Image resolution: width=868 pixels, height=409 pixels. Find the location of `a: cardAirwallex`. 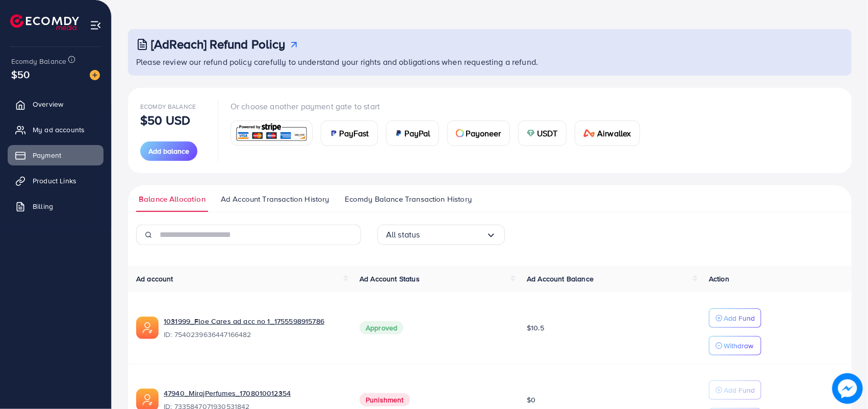

a: cardAirwallex is located at coordinates (608, 133).